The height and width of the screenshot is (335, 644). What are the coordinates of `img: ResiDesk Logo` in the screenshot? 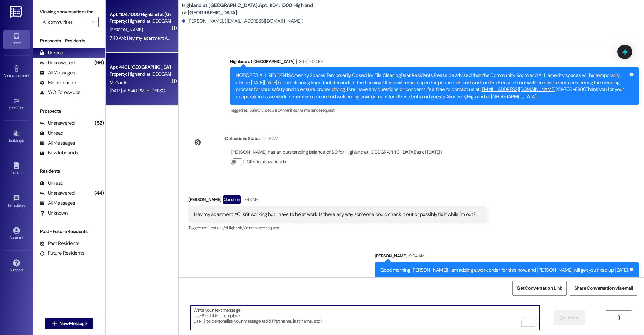 It's located at (16, 12).